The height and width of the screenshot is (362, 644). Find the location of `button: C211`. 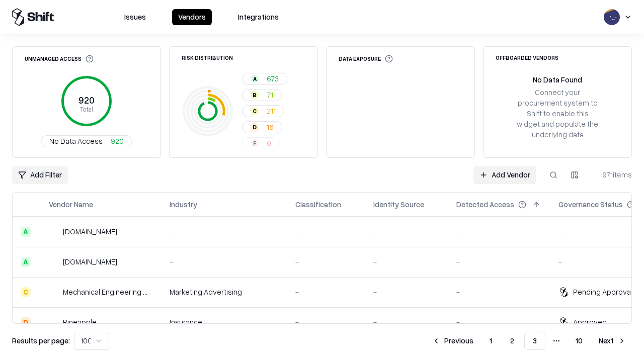

button: C211 is located at coordinates (263, 111).